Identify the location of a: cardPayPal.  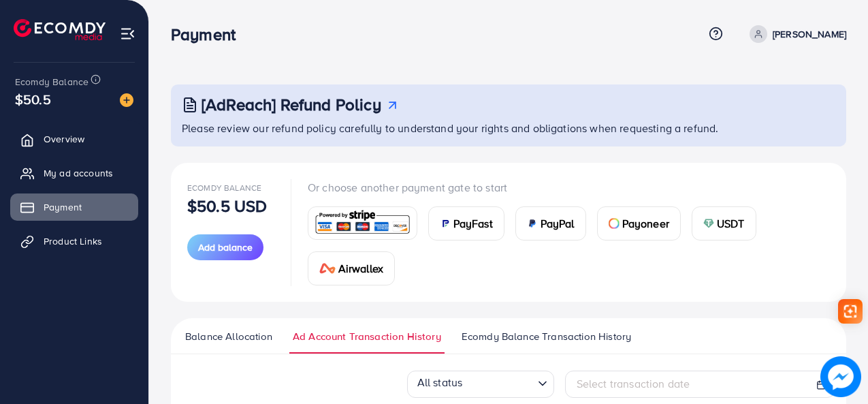
(551, 224).